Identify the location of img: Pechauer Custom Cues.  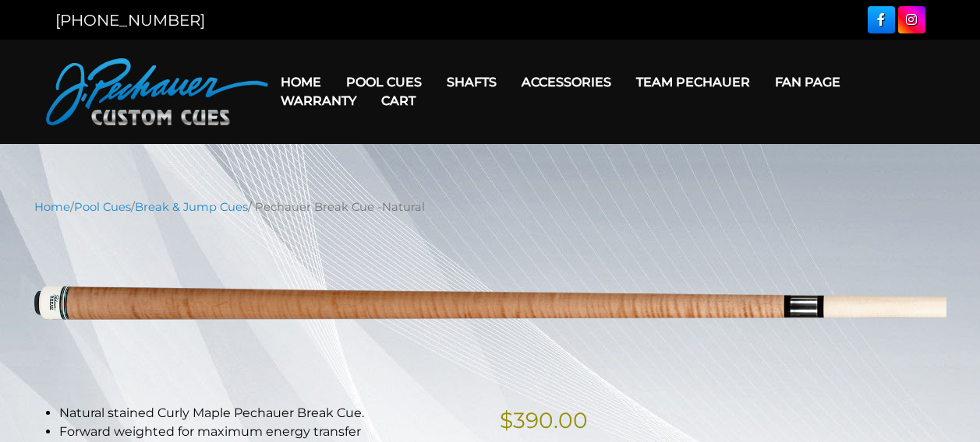
(156, 92).